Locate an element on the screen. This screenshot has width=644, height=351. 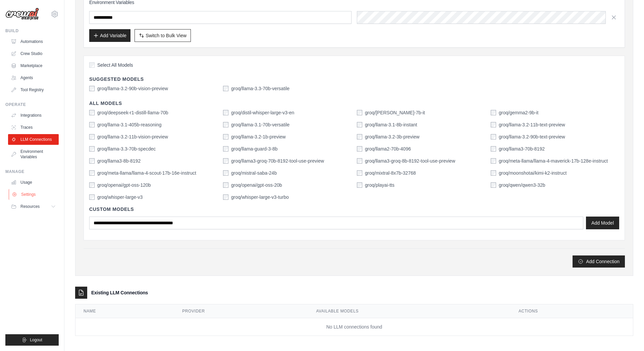
input: groq/llama-3.2-11b-text-preview is located at coordinates (493, 125).